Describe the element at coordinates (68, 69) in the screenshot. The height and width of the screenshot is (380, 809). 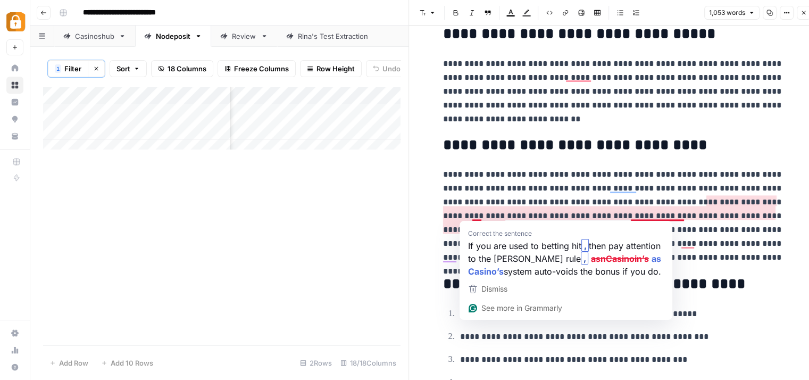
I see `button: 1Filter` at that location.